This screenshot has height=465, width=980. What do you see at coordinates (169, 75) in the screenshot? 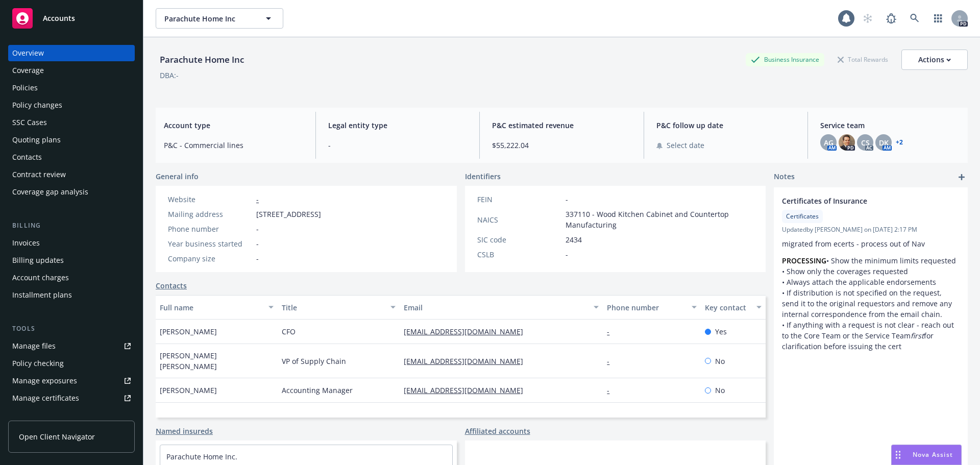
I see `div: DBA: -` at bounding box center [169, 75].